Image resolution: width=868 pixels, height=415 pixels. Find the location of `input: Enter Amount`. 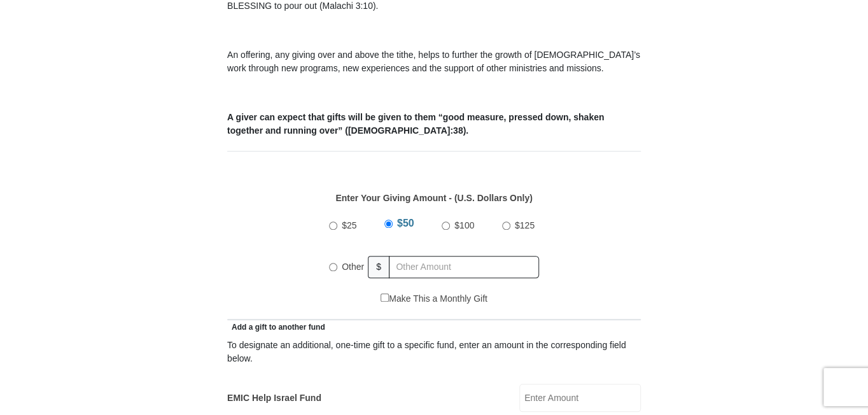

input: Enter Amount is located at coordinates (580, 398).